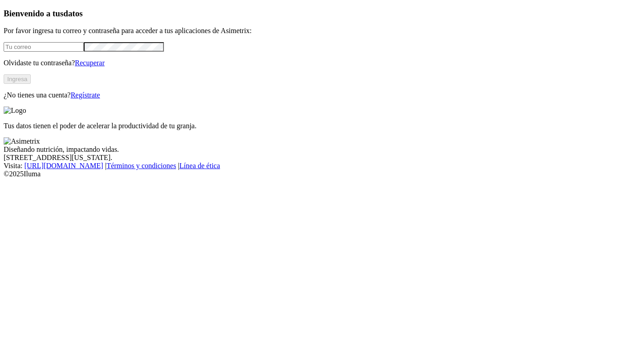 Image resolution: width=644 pixels, height=339 pixels. I want to click on p: ¿No tienes una cuenta?, so click(322, 96).